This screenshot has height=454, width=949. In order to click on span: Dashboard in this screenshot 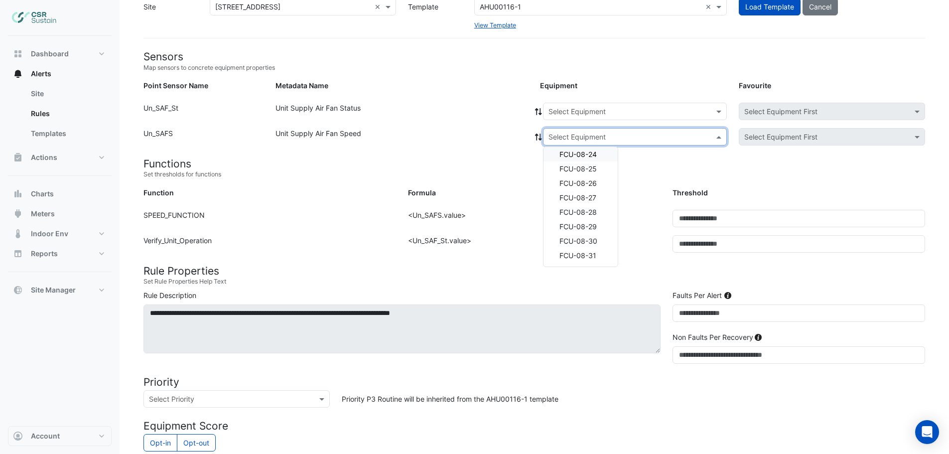, I will do `click(50, 54)`.